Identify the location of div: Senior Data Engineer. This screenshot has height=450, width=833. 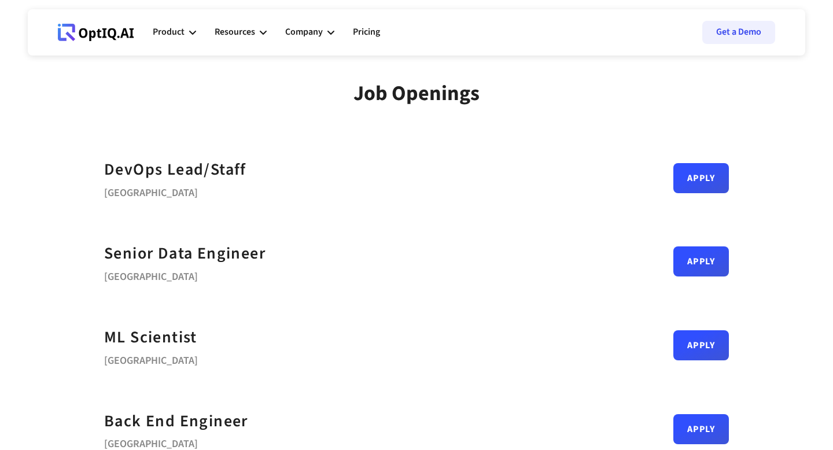
(185, 253).